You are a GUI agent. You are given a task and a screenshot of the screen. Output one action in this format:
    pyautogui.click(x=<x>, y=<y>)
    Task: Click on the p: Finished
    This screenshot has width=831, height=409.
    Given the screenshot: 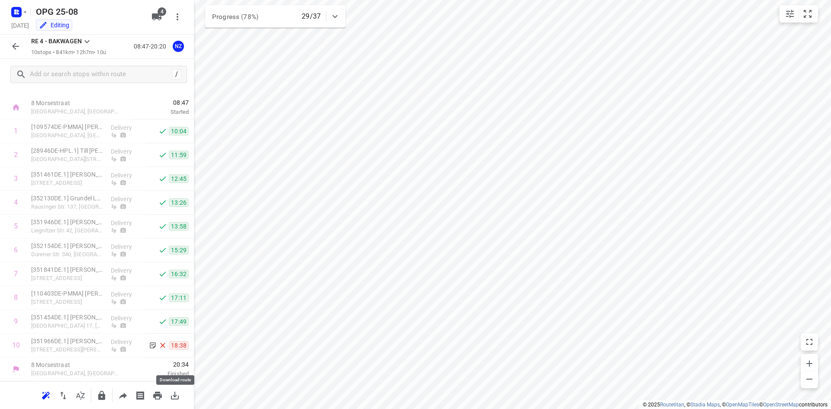 What is the action you would take?
    pyautogui.click(x=160, y=374)
    